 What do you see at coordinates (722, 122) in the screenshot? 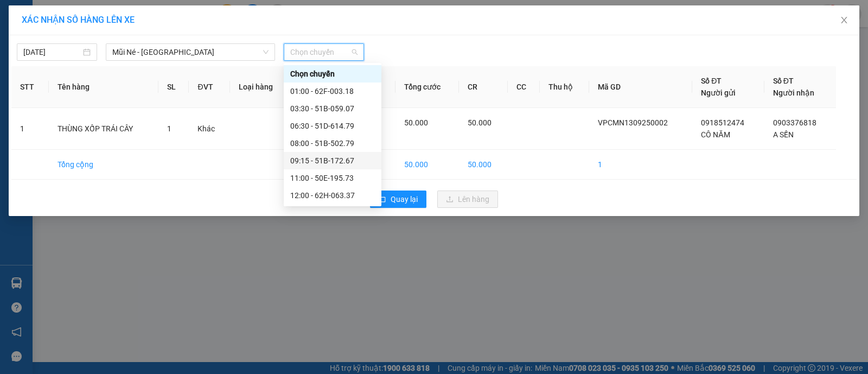
I see `span: 0918512474` at bounding box center [722, 122].